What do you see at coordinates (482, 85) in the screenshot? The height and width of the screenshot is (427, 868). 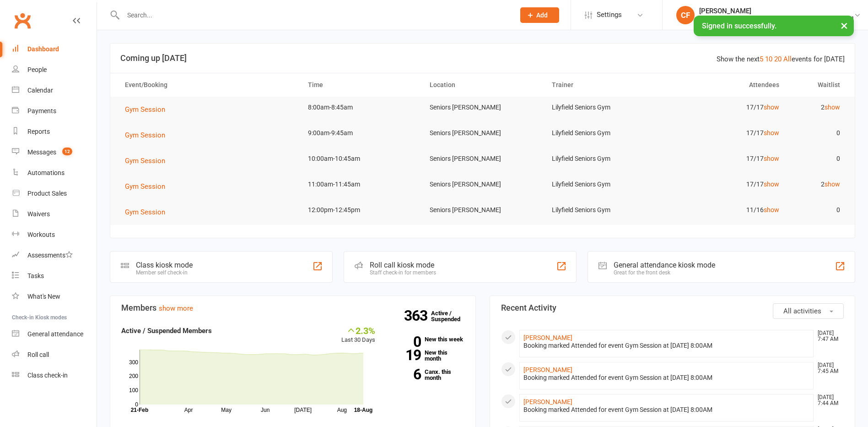 I see `th: Location` at bounding box center [482, 85].